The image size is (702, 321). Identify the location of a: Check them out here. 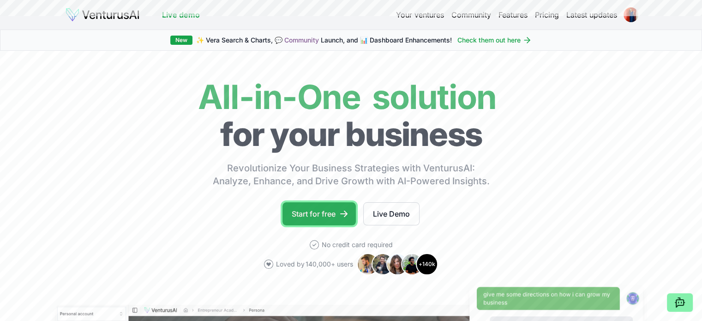
(494, 40).